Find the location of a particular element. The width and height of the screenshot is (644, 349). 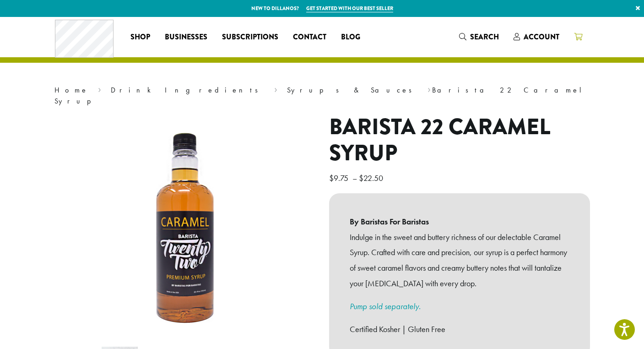

span: Account is located at coordinates (541, 37).